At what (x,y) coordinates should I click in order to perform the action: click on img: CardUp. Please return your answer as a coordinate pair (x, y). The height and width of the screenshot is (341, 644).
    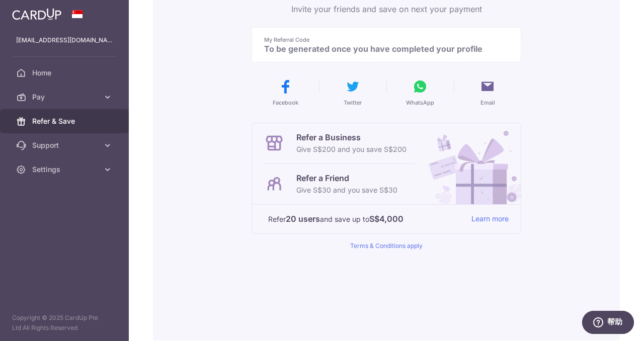
    Looking at the image, I should click on (36, 14).